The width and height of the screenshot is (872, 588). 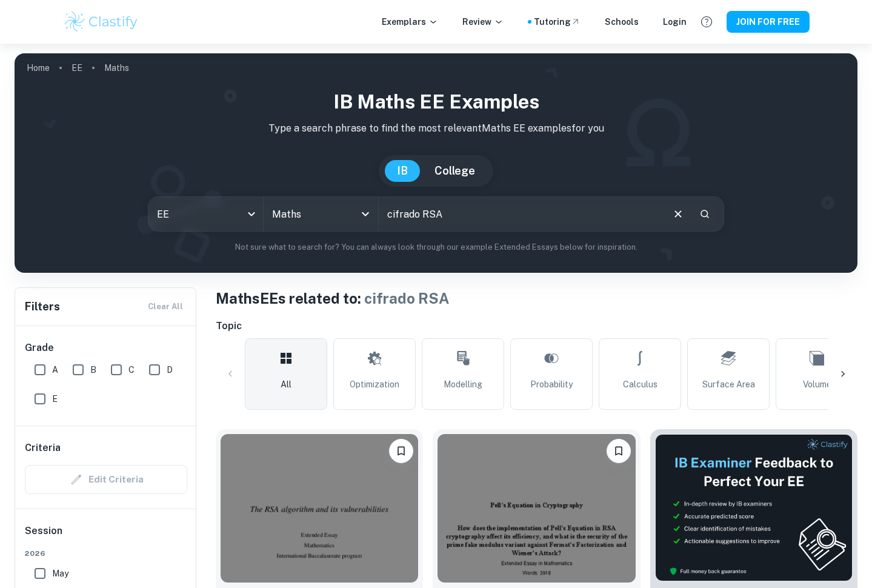 What do you see at coordinates (768, 22) in the screenshot?
I see `button: JOIN FOR FREE` at bounding box center [768, 22].